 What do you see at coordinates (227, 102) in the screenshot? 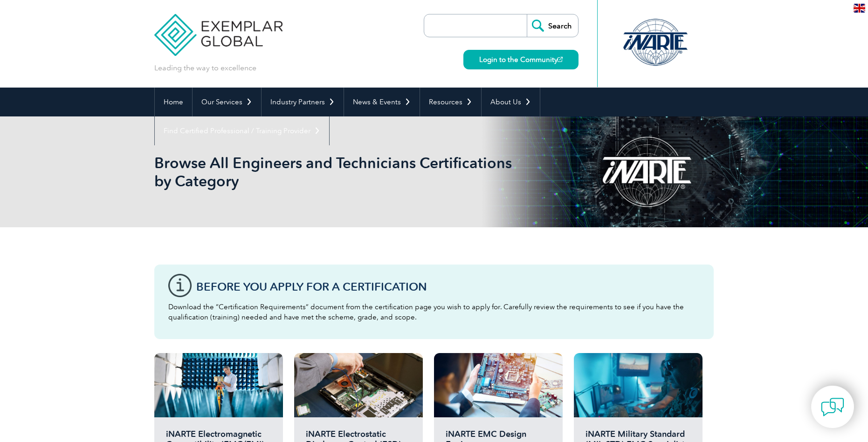
I see `a: Our Services` at bounding box center [227, 102].